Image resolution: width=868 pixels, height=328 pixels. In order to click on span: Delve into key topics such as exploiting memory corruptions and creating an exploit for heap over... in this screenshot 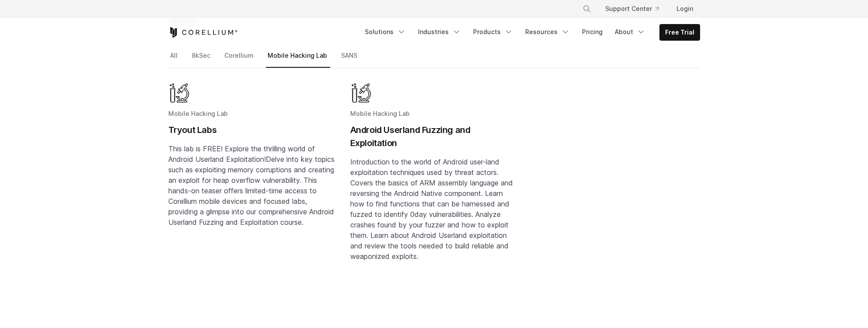, I will do `click(251, 190)`.